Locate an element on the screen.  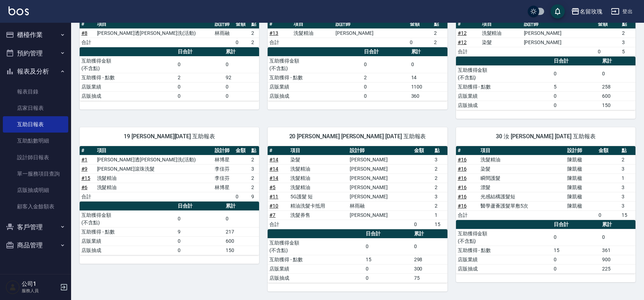
td: 14 is located at coordinates (428, 77).